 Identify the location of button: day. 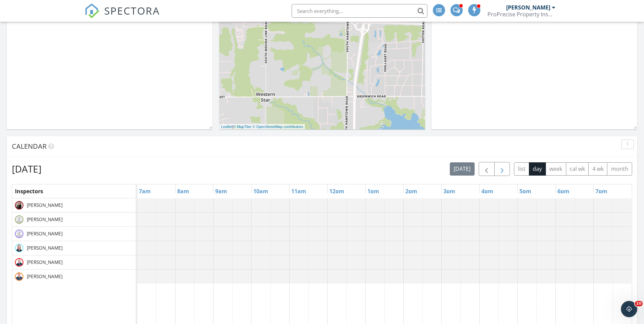
(537, 169).